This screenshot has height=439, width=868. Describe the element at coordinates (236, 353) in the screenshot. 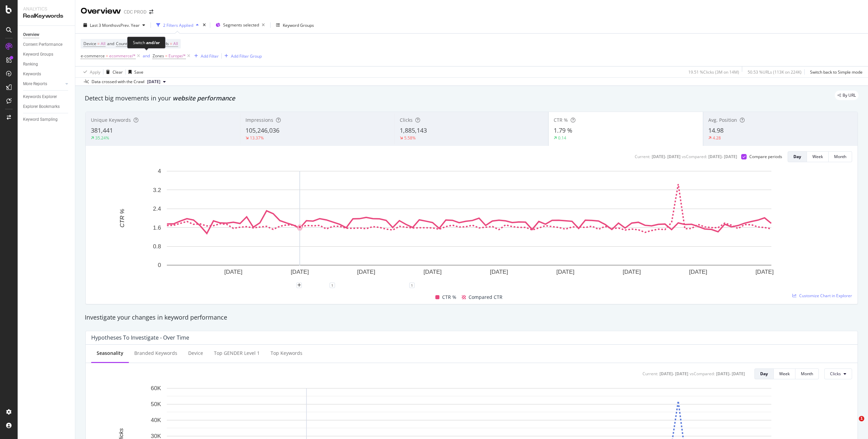

I see `div: Top GENDER Level 1` at that location.